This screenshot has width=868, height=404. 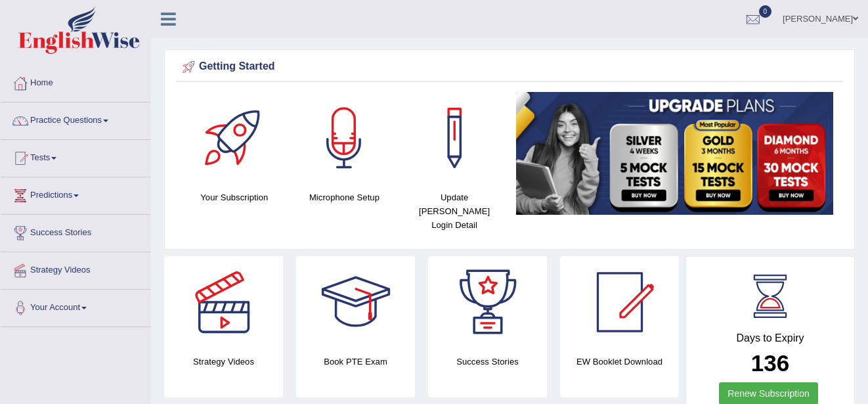 I want to click on h4: Success Stories, so click(x=487, y=361).